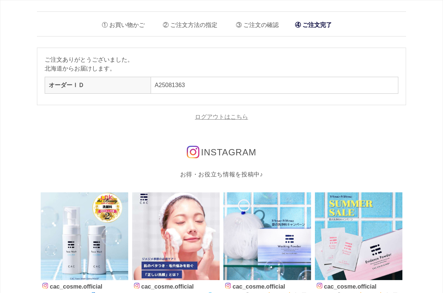 The height and width of the screenshot is (293, 443). What do you see at coordinates (229, 152) in the screenshot?
I see `span: INSTAGRAM` at bounding box center [229, 152].